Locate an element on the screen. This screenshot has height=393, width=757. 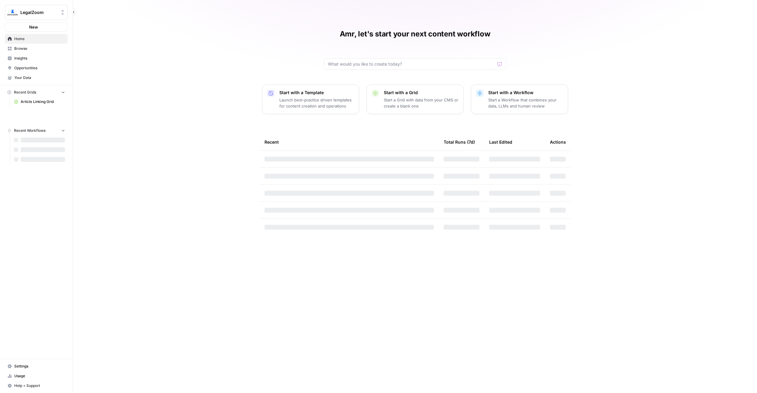
span: New is located at coordinates (33, 27).